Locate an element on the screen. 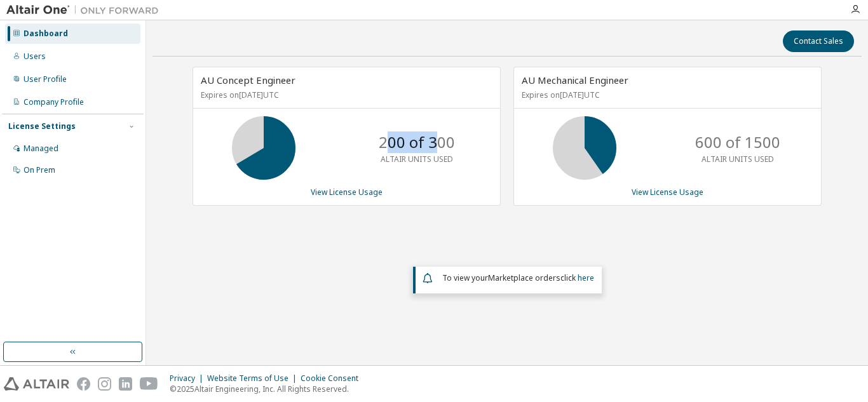 The height and width of the screenshot is (402, 868). button: Contact Sales is located at coordinates (818, 41).